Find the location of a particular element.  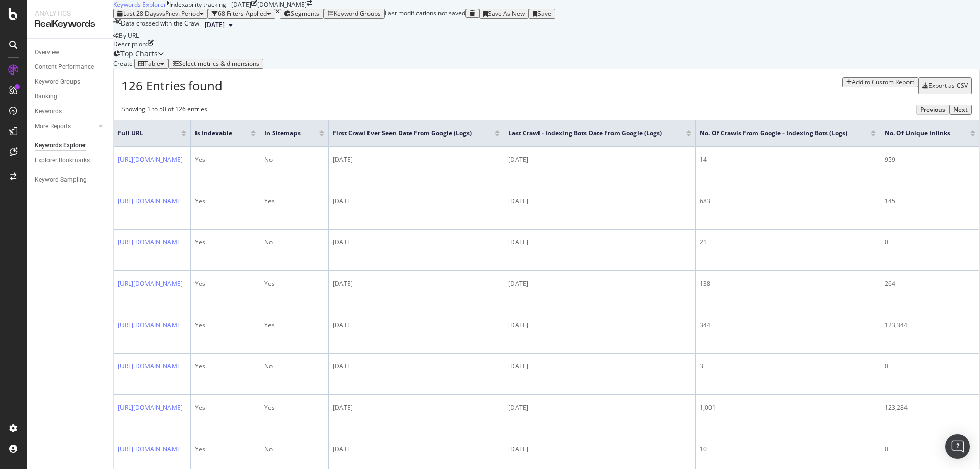

div: Next is located at coordinates (960, 110).